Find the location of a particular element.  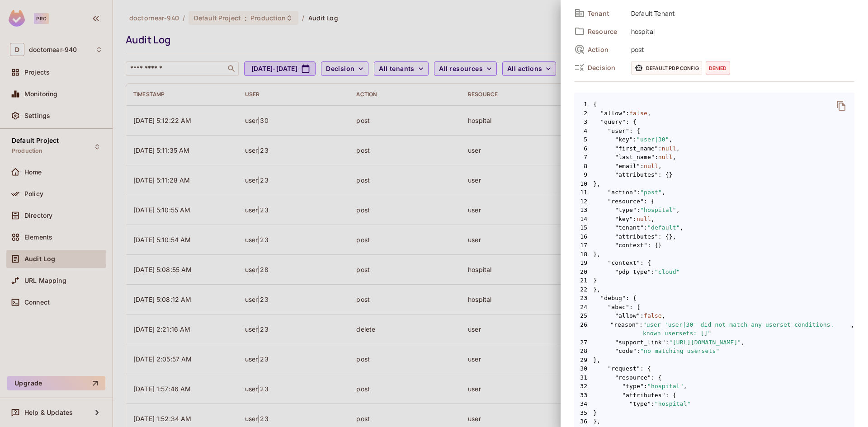

span: hospital is located at coordinates (740, 31).